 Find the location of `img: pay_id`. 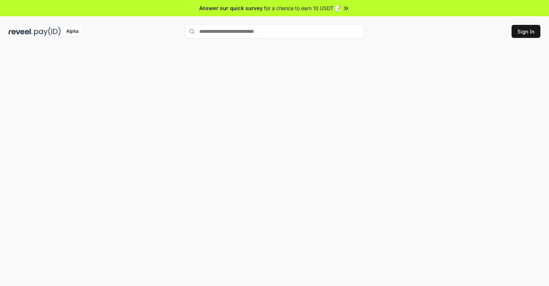

img: pay_id is located at coordinates (48, 31).